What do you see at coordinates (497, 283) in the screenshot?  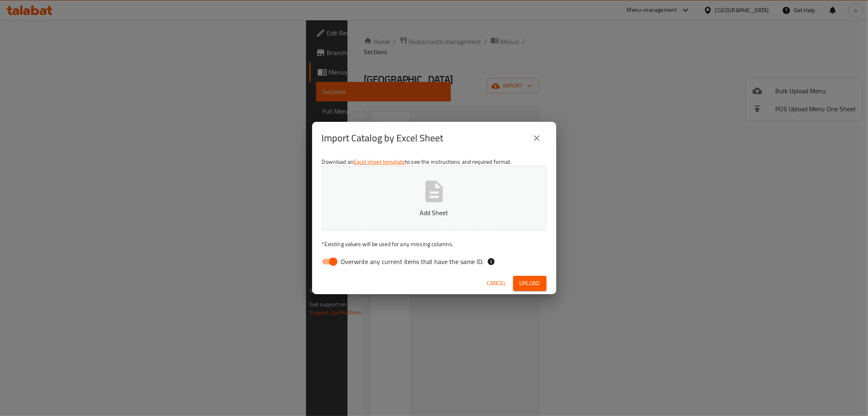 I see `span: Cancel` at bounding box center [497, 283].